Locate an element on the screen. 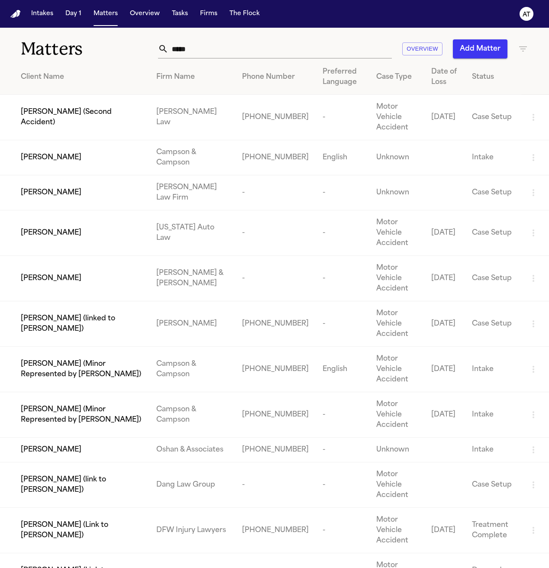 This screenshot has height=568, width=549. div: Firm Name is located at coordinates (192, 77).